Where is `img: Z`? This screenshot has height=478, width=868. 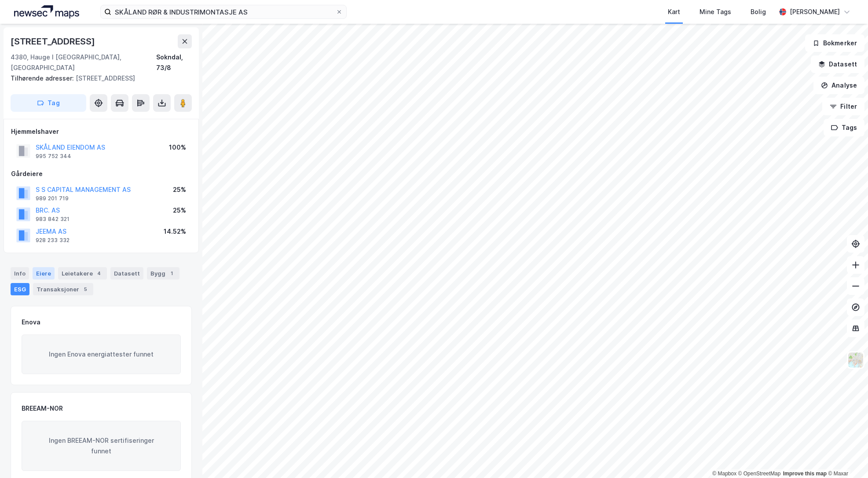
img: Z is located at coordinates (855, 360).